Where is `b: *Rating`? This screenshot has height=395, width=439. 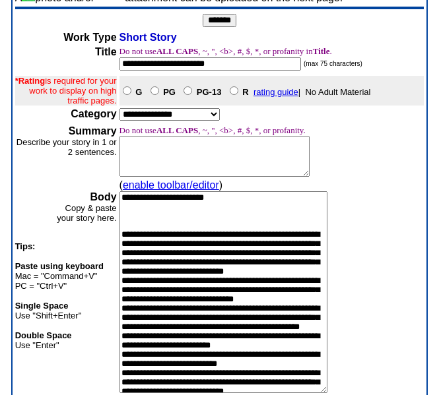 b: *Rating is located at coordinates (30, 80).